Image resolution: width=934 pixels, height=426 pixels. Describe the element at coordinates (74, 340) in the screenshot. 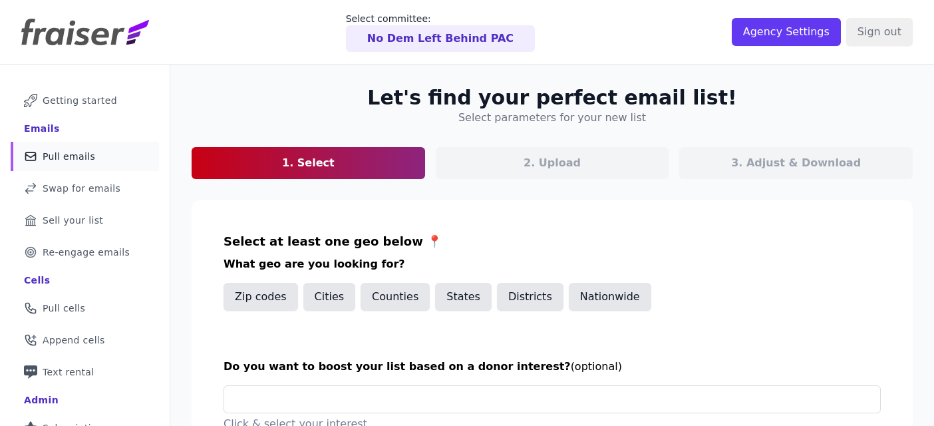

I see `span: Append cells` at that location.